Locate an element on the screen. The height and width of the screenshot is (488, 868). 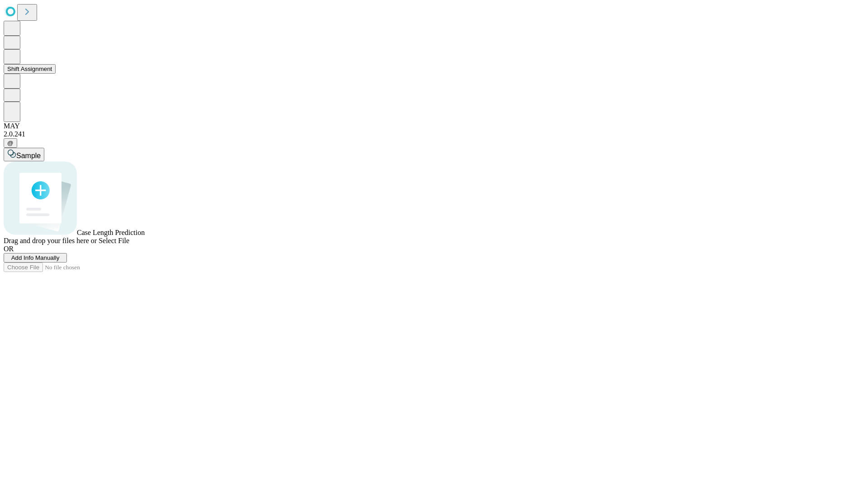
span: Sample is located at coordinates (29, 155).